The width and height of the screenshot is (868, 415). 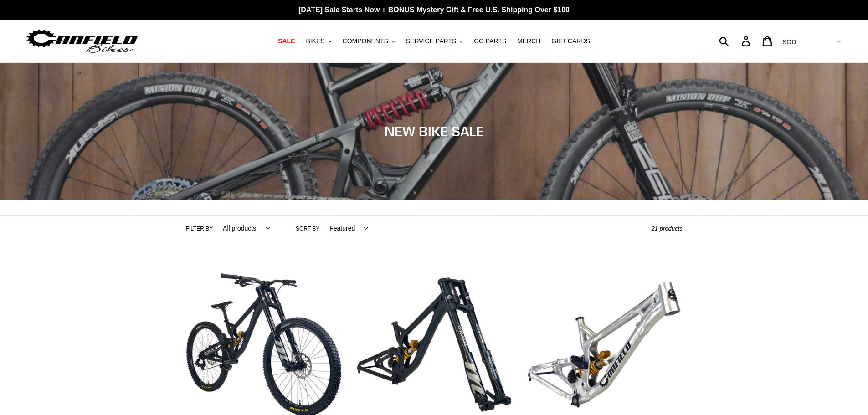 I want to click on span: GIFT CARDS, so click(x=570, y=41).